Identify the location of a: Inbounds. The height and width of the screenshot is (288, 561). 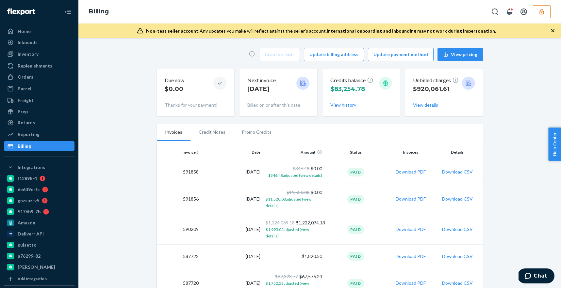
(39, 42).